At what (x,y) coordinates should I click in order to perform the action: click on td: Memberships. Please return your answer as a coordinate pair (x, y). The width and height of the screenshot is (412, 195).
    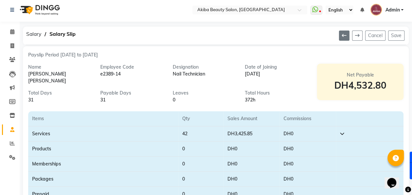
    Looking at the image, I should click on (103, 164).